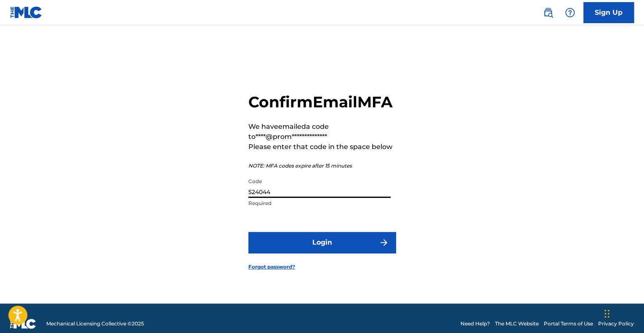 The height and width of the screenshot is (333, 644). What do you see at coordinates (271, 267) in the screenshot?
I see `a: Forgot password?` at bounding box center [271, 267].